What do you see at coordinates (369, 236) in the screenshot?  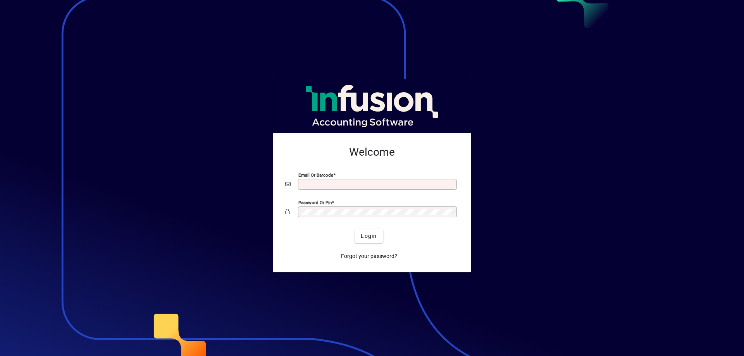 I see `button: Login` at bounding box center [369, 236].